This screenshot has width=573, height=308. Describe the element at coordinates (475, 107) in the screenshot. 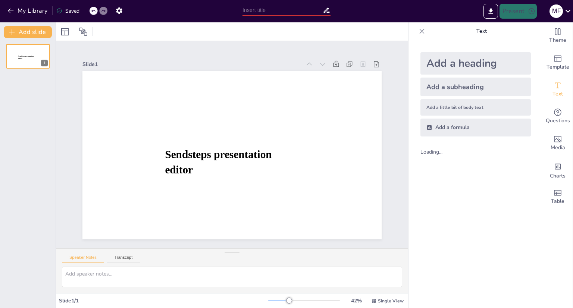

I see `div: Add a little bit of body text` at that location.